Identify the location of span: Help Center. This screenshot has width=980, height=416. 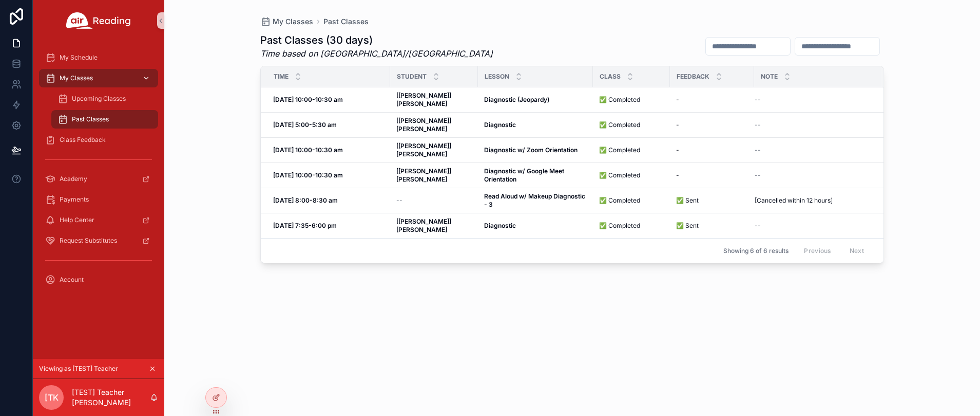
(77, 220).